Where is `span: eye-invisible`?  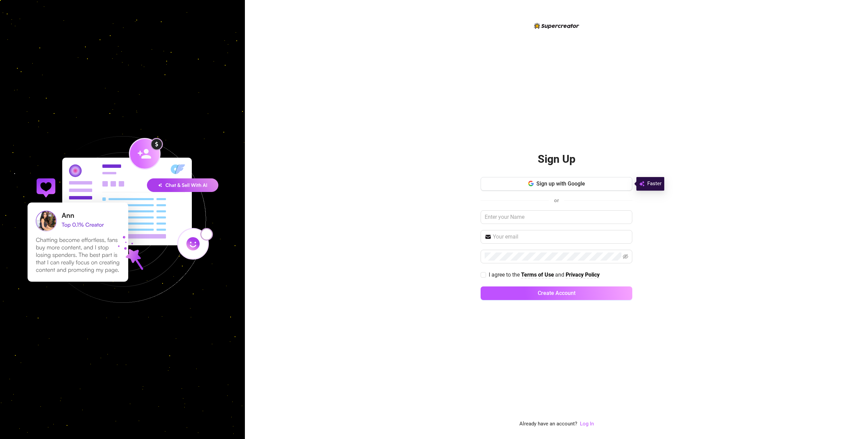
span: eye-invisible is located at coordinates (626, 257).